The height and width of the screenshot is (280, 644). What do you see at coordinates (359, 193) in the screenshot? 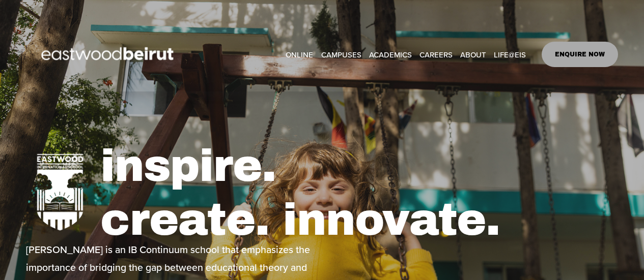
I see `h1: inspire. create. innovate.` at bounding box center [359, 193].